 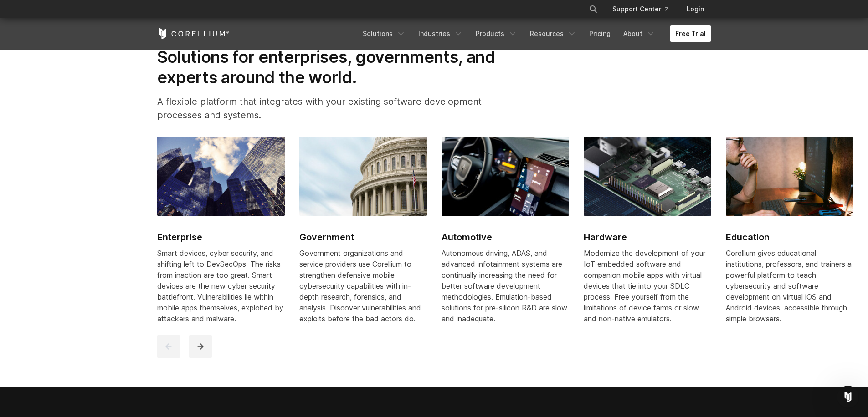 What do you see at coordinates (639, 34) in the screenshot?
I see `a: About` at bounding box center [639, 34].